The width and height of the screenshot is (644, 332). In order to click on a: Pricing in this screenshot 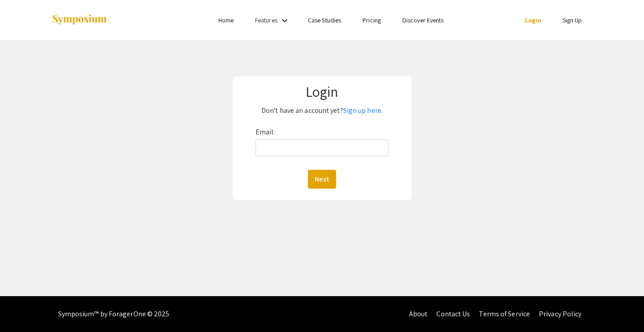, I will do `click(372, 20)`.